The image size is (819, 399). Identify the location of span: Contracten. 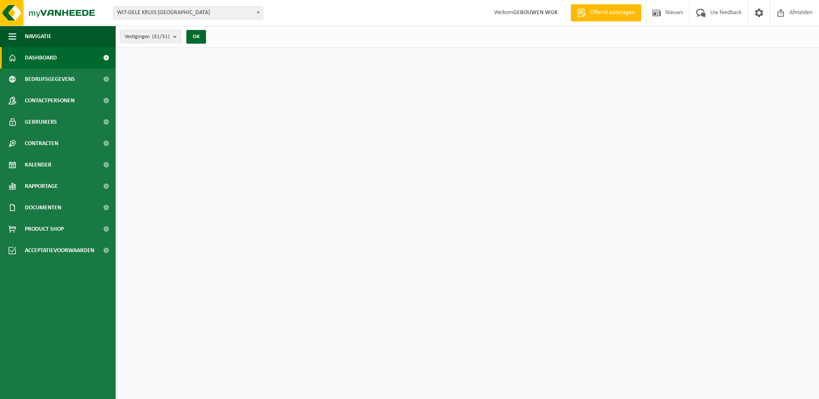
(42, 143).